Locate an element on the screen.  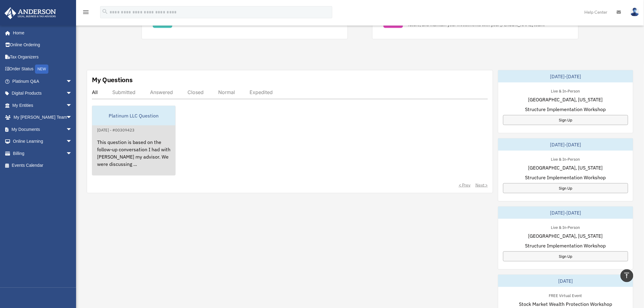
a: menu is located at coordinates (86, 13).